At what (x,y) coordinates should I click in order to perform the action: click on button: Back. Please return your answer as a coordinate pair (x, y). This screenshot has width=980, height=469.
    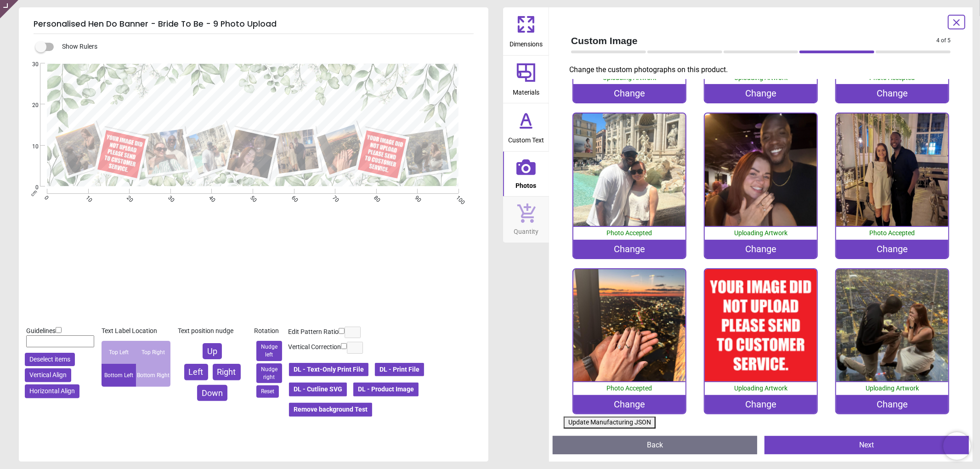
    Looking at the image, I should click on (655, 445).